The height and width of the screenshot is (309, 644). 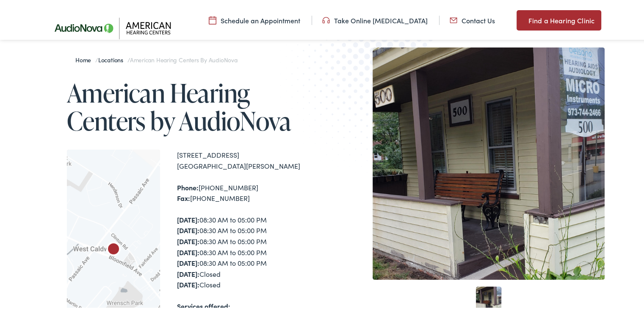 What do you see at coordinates (255, 19) in the screenshot?
I see `a: Schedule an Appointment` at bounding box center [255, 19].